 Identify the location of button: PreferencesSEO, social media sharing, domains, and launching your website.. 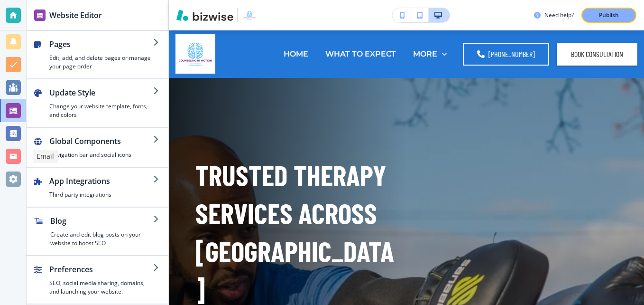
(97, 280).